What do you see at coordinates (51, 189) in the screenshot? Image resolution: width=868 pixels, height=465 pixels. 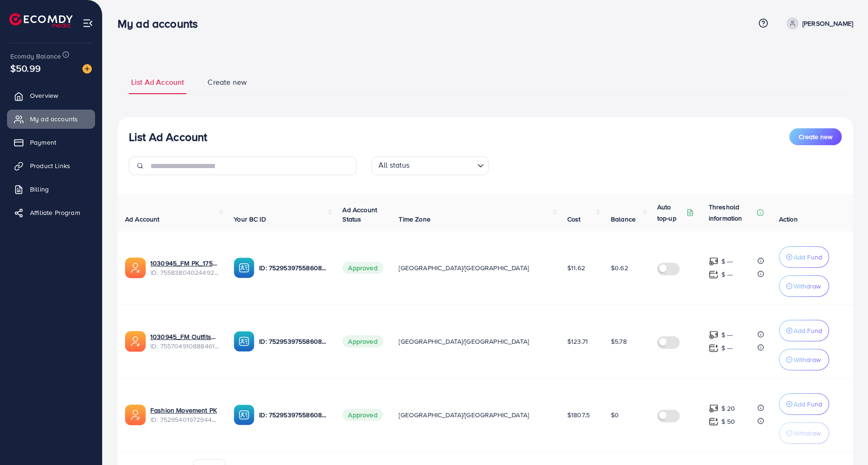 I see `a: Billing` at bounding box center [51, 189].